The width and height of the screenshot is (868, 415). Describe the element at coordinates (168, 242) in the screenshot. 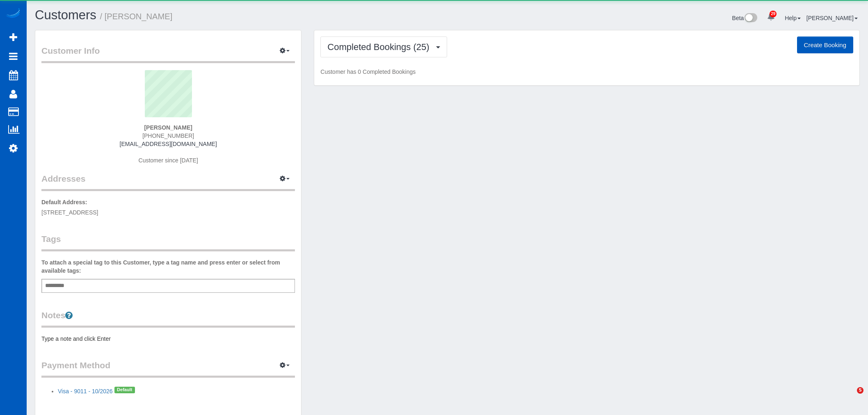

I see `legend: Tags` at that location.